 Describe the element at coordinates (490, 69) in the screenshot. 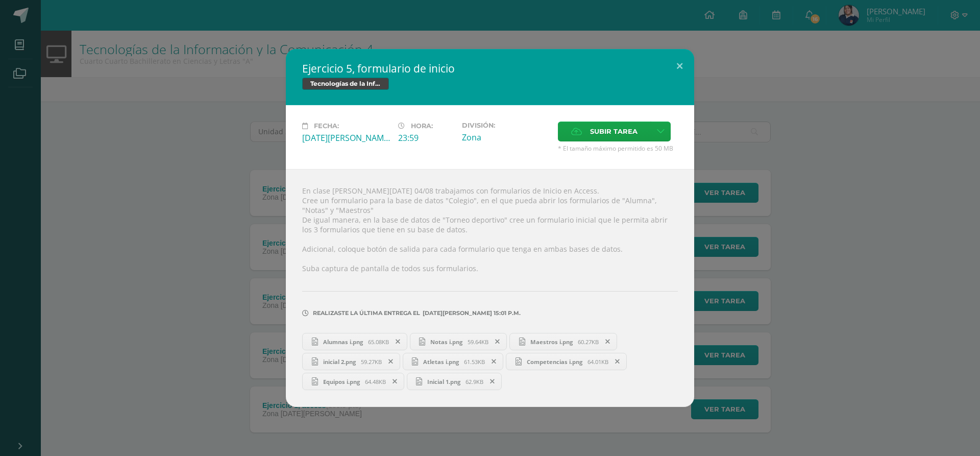

I see `h2: Ejercicio 5, formulario de inicio` at that location.